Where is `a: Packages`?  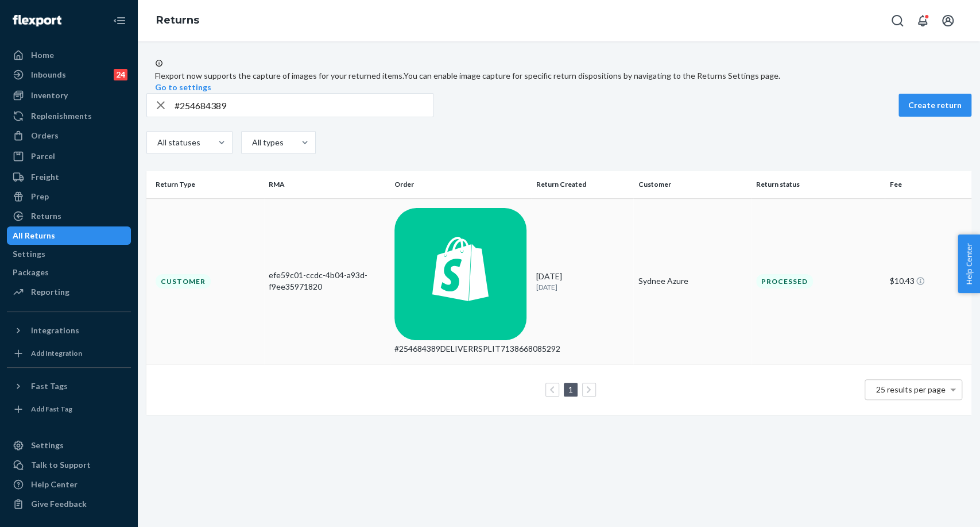
a: Packages is located at coordinates (69, 272).